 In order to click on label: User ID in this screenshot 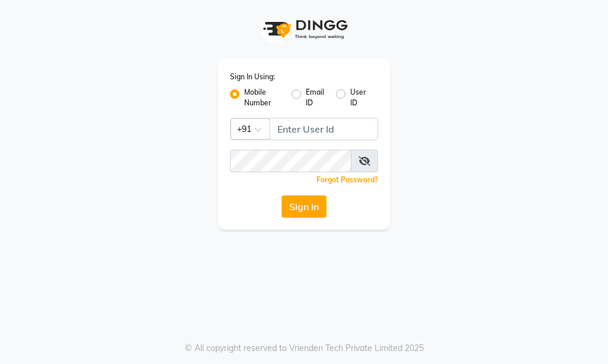, I will do `click(359, 97)`.